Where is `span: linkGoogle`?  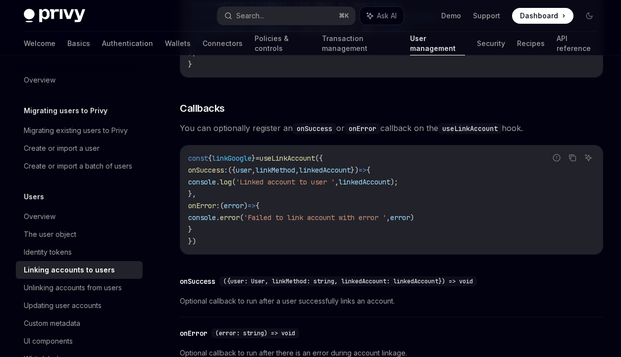 span: linkGoogle is located at coordinates (232, 158).